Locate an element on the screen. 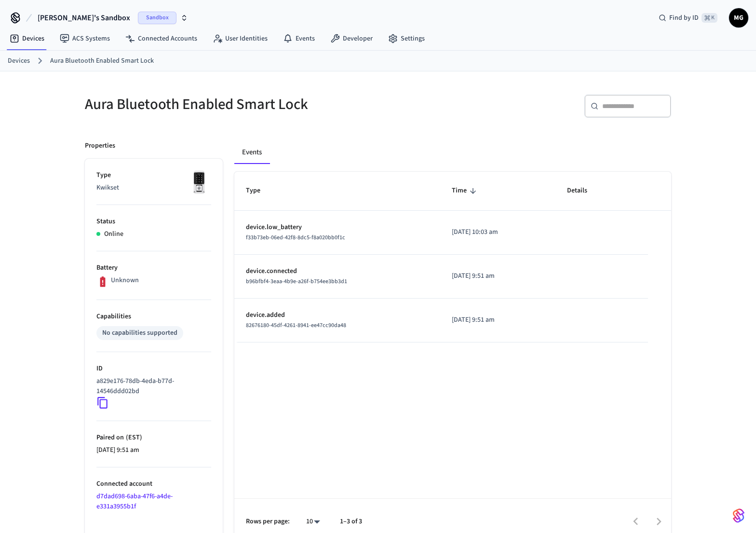 The image size is (756, 533). a: Aura Bluetooth Enabled Smart Lock is located at coordinates (102, 61).